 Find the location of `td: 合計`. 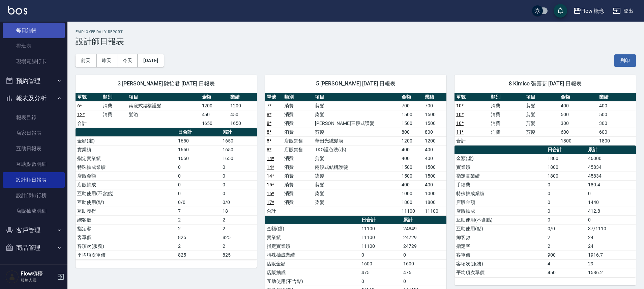

td: 合計 is located at coordinates (472, 141).